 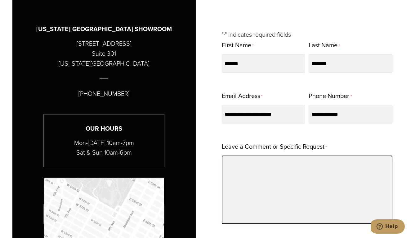 What do you see at coordinates (242, 96) in the screenshot?
I see `label: Email Address` at bounding box center [242, 96].